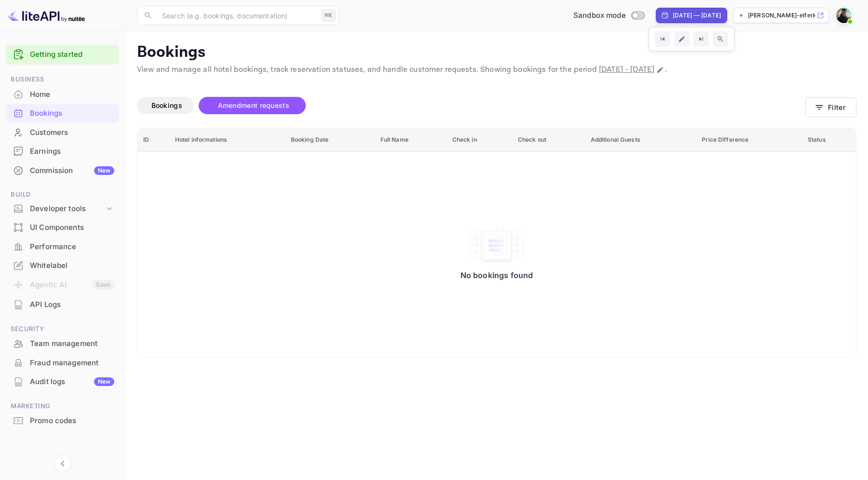 The height and width of the screenshot is (480, 868). Describe the element at coordinates (720, 39) in the screenshot. I see `button: Zoom out time range` at that location.